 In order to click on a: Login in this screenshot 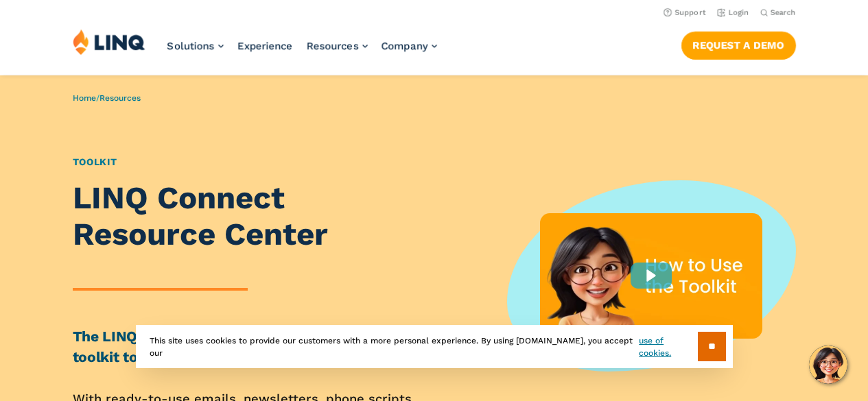, I will do `click(733, 12)`.